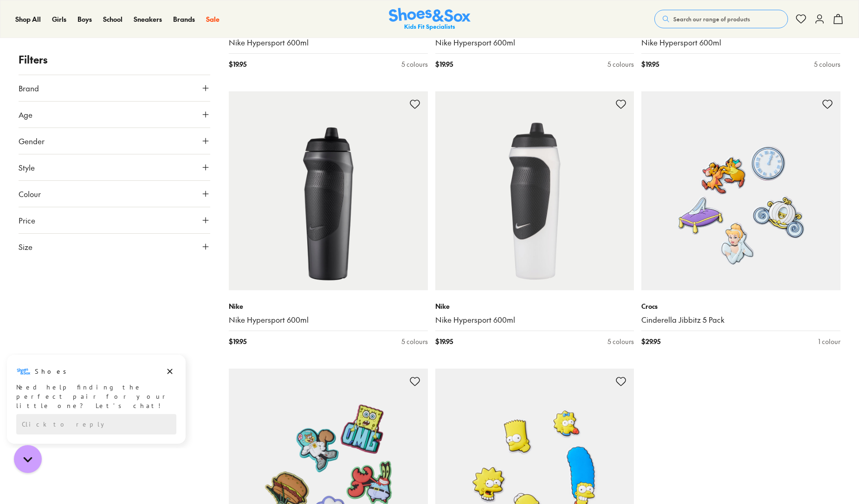 The width and height of the screenshot is (859, 504). I want to click on a: Shoes & Sox, so click(430, 19).